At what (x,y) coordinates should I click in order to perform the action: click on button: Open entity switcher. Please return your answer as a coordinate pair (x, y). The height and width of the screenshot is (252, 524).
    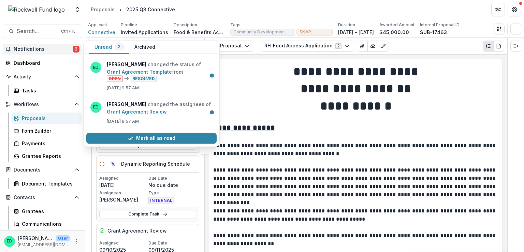
    Looking at the image, I should click on (77, 10).